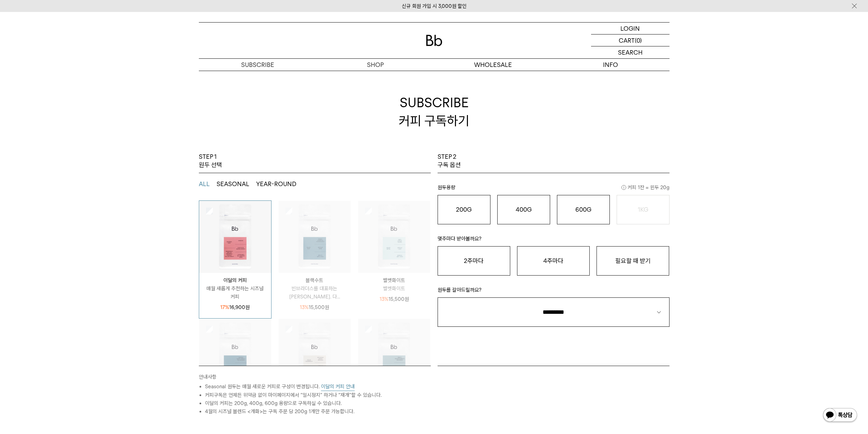  Describe the element at coordinates (643, 209) in the screenshot. I see `o: 1KG` at that location.